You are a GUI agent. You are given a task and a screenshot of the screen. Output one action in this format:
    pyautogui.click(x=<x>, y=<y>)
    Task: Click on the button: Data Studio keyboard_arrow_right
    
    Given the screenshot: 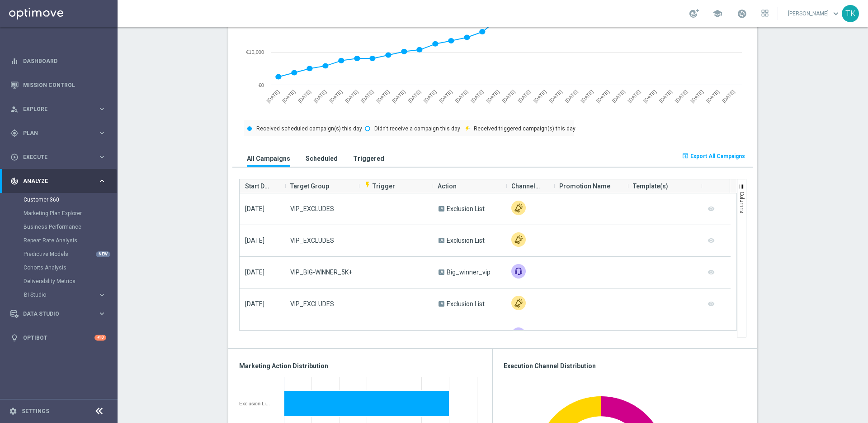 What is the action you would take?
    pyautogui.click(x=58, y=313)
    